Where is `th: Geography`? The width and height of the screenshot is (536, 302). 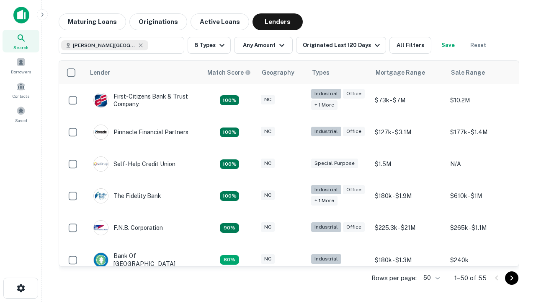
th: Geography is located at coordinates (282, 72).